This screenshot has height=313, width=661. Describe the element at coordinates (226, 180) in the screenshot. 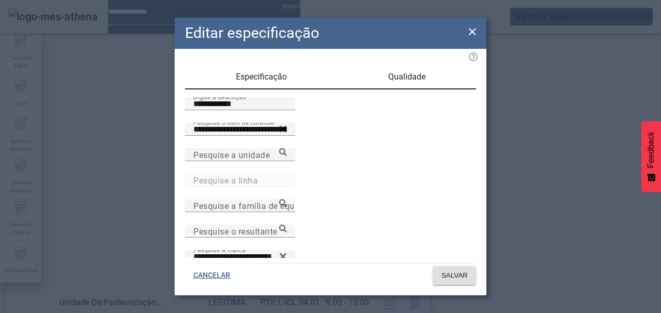

I see `mat-label: Pesquise a linha` at that location.